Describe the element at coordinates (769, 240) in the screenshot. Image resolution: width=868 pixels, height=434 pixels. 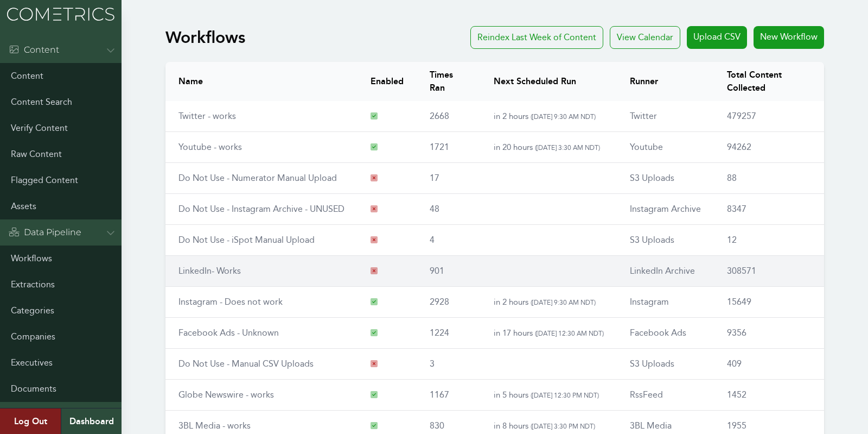
I see `td: 12` at that location.